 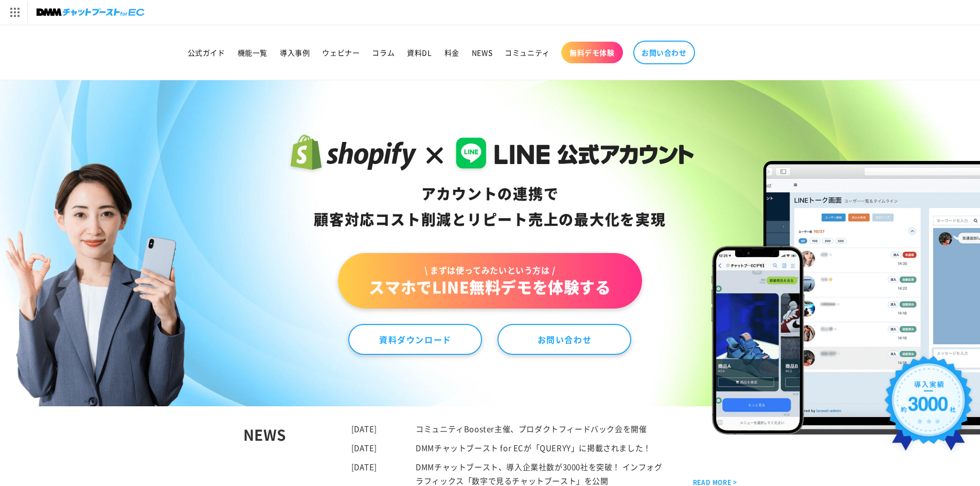 I want to click on a: コミュニティ, so click(x=527, y=53).